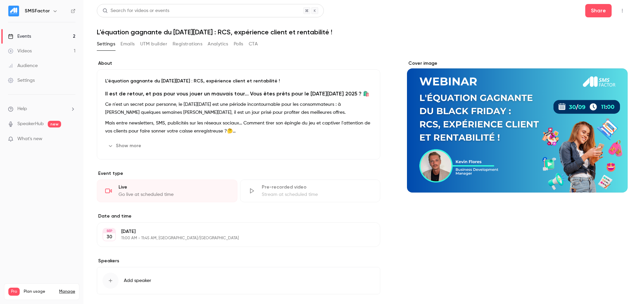 The height and width of the screenshot is (304, 641). What do you see at coordinates (37, 11) in the screenshot?
I see `h6: SMSFactor` at bounding box center [37, 11].